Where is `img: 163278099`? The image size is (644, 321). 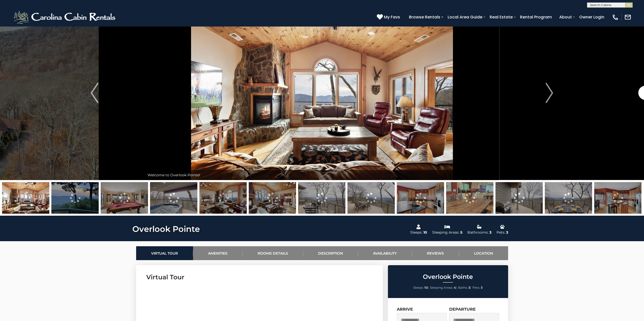
img: 163278099 is located at coordinates (75, 198).